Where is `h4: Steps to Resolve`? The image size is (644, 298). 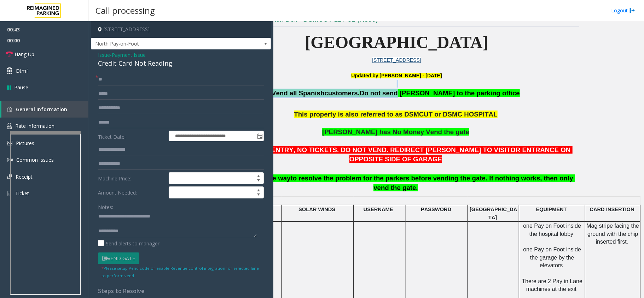
h4: Steps to Resolve is located at coordinates (181, 291).